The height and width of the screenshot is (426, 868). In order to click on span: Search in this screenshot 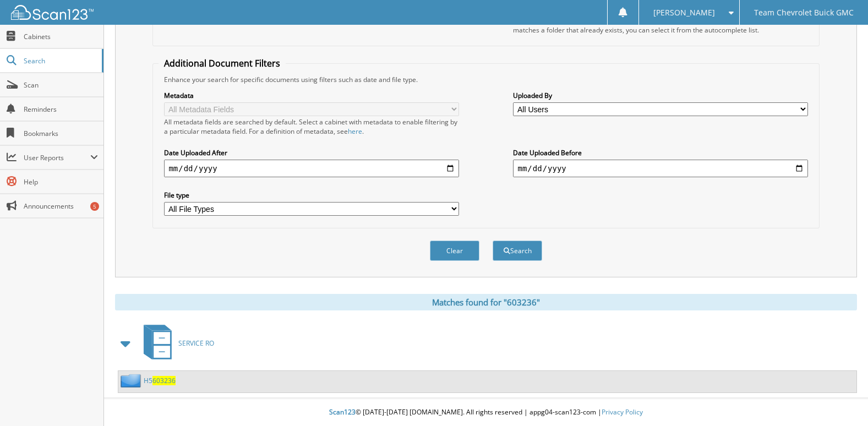, I will do `click(60, 61)`.